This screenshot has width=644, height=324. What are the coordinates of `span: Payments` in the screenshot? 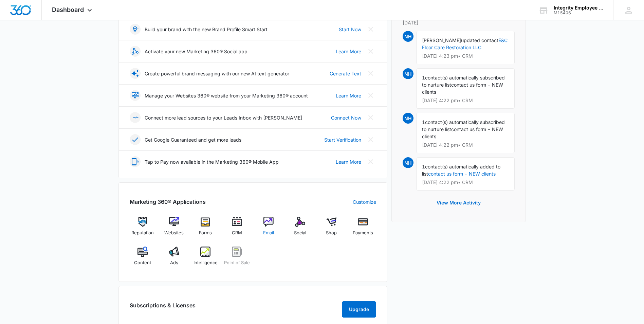 It's located at (363, 233).